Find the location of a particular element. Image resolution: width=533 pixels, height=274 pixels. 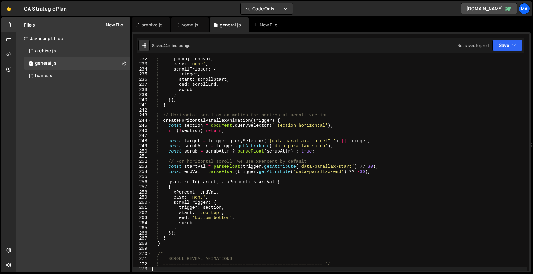

div: 265 is located at coordinates (142, 228).